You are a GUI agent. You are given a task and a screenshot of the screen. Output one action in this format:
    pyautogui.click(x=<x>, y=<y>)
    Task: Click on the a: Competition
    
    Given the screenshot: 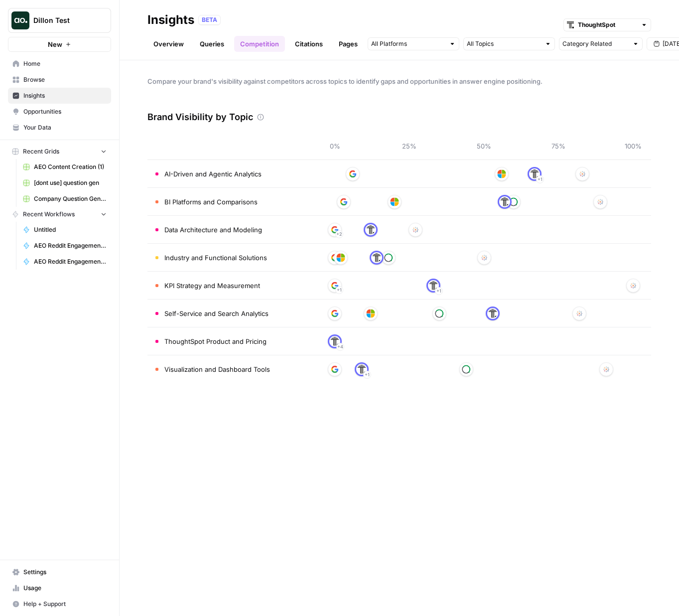 What is the action you would take?
    pyautogui.click(x=259, y=44)
    